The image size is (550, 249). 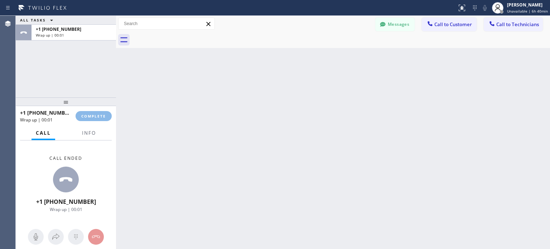 What do you see at coordinates (513, 24) in the screenshot?
I see `button: Call to Technicians` at bounding box center [513, 24].